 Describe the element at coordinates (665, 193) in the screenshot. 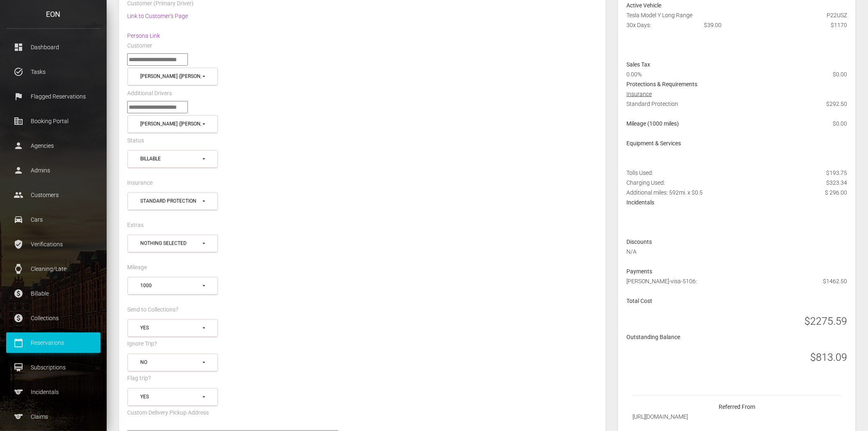

I see `span: Additional miles: 592mi. x $0.5` at that location.